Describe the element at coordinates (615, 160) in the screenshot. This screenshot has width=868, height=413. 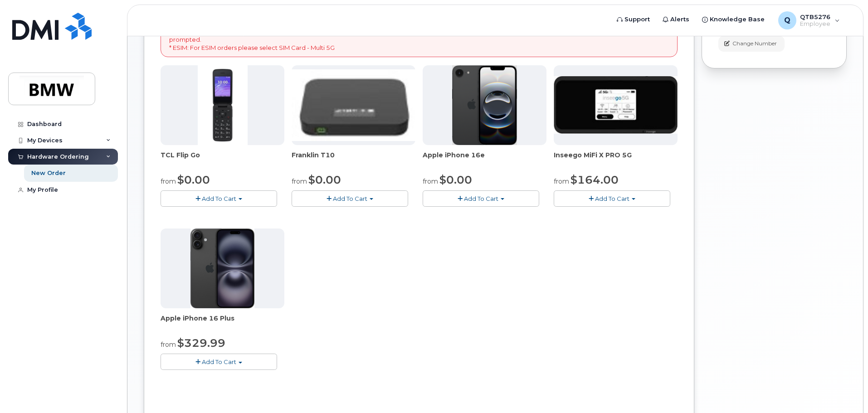
I see `div: Inseego MiFi X PRO 5G` at that location.